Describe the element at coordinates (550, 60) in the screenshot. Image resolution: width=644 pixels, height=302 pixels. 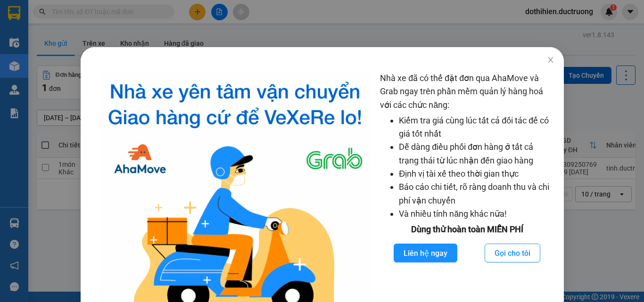
I see `button: Close` at that location.